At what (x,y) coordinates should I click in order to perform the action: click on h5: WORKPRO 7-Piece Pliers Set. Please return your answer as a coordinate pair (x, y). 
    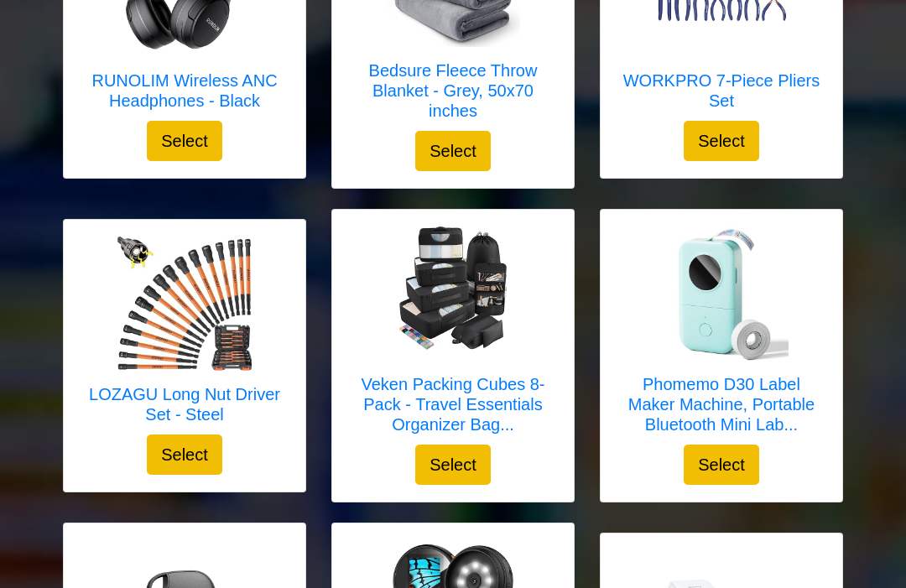
    Looking at the image, I should click on (721, 91).